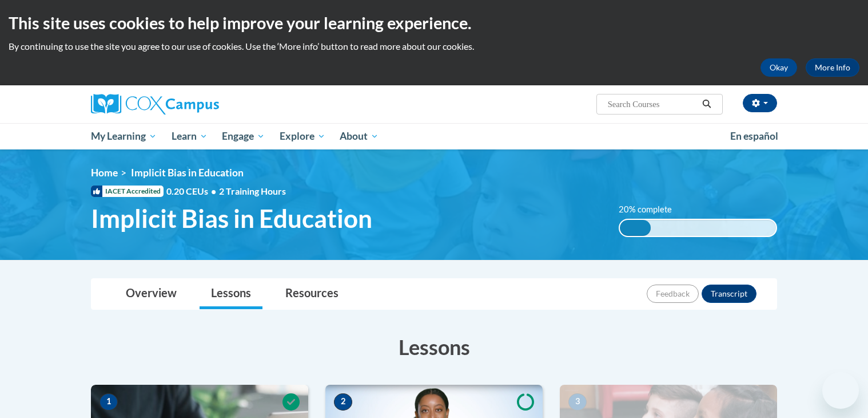 The image size is (868, 418). Describe the element at coordinates (231, 293) in the screenshot. I see `a: Lessons` at that location.